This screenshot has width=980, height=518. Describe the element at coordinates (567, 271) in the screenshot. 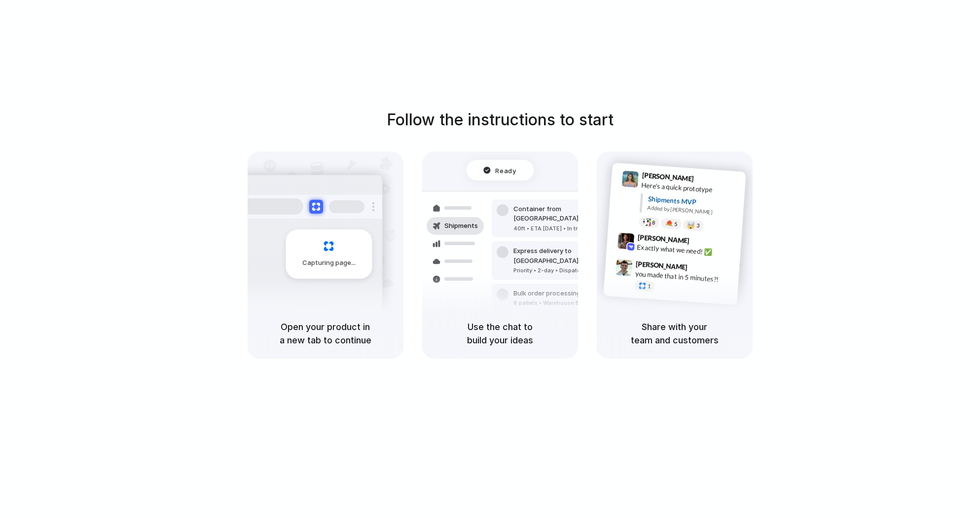

I see `div: Priority • 2-day • Dispatched` at that location.